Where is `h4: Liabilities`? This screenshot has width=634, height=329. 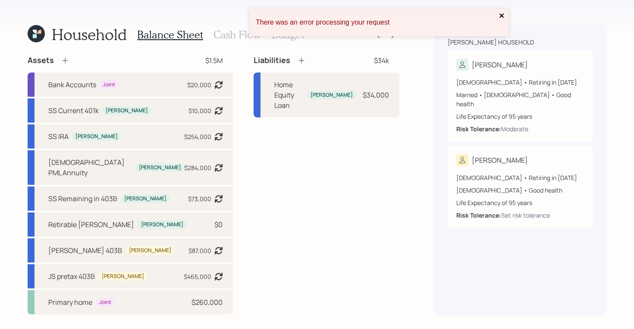 h4: Liabilities is located at coordinates (272, 60).